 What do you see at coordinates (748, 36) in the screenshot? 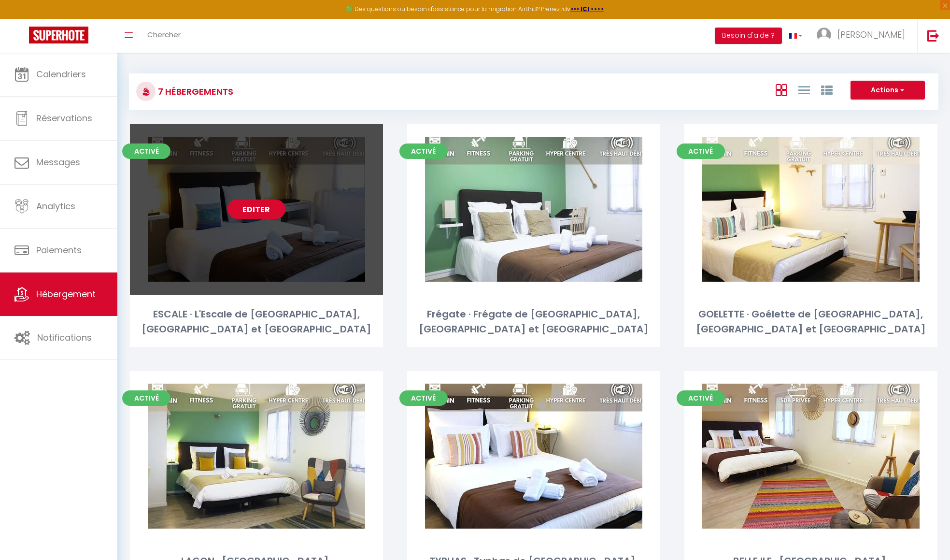
I see `button: Besoin d'aide ?` at bounding box center [748, 36].